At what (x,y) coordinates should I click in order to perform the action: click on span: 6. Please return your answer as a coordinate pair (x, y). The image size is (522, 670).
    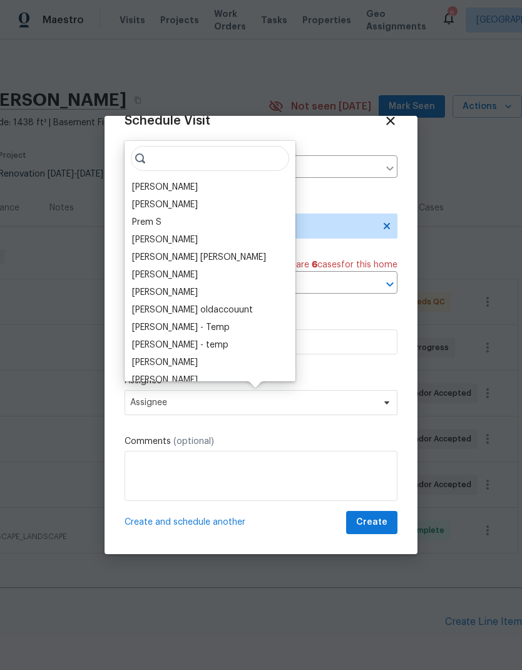
    Looking at the image, I should click on (314, 265).